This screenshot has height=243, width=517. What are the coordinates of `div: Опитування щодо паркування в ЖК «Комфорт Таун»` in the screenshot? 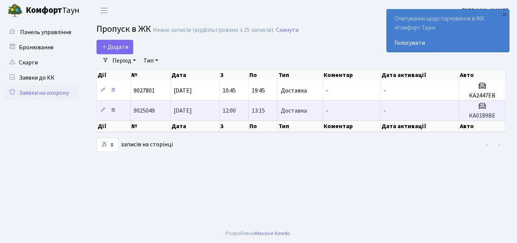 It's located at (448, 31).